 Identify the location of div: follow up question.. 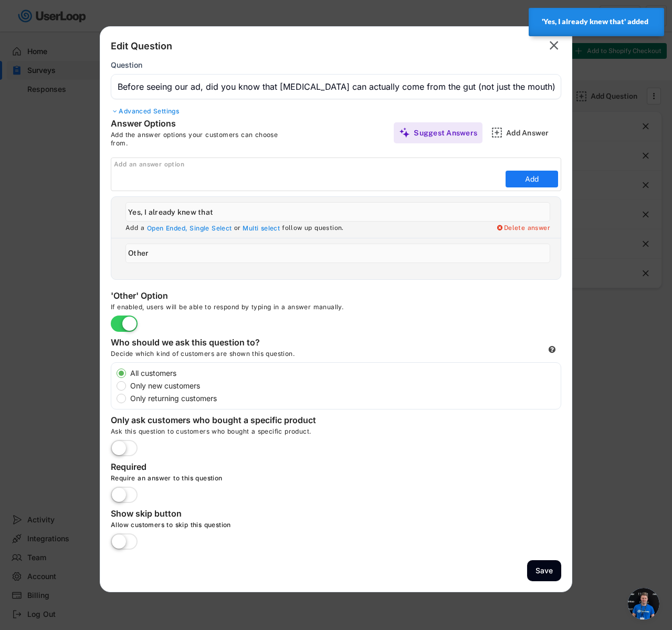
(313, 229).